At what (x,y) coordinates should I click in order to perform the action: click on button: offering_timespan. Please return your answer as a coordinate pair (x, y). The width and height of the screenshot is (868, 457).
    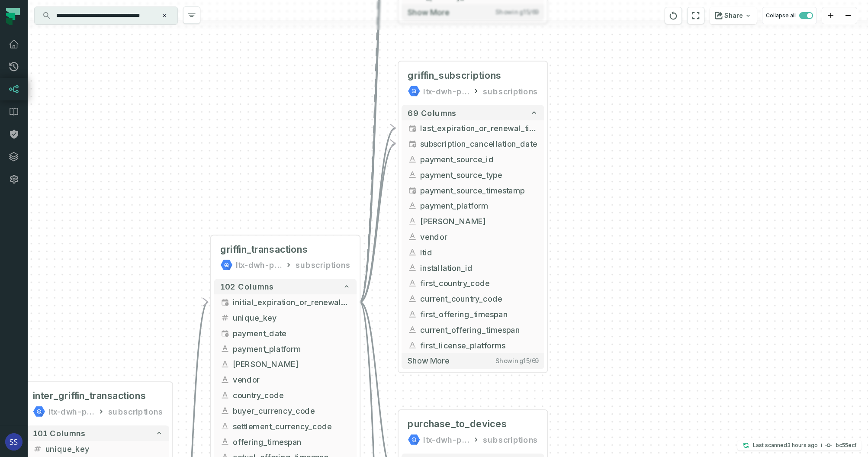
    Looking at the image, I should click on (285, 442).